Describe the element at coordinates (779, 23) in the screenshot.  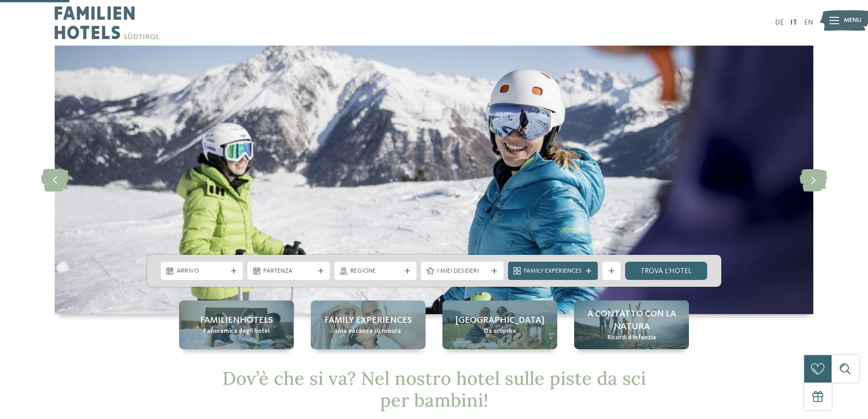
I see `a: DE` at that location.